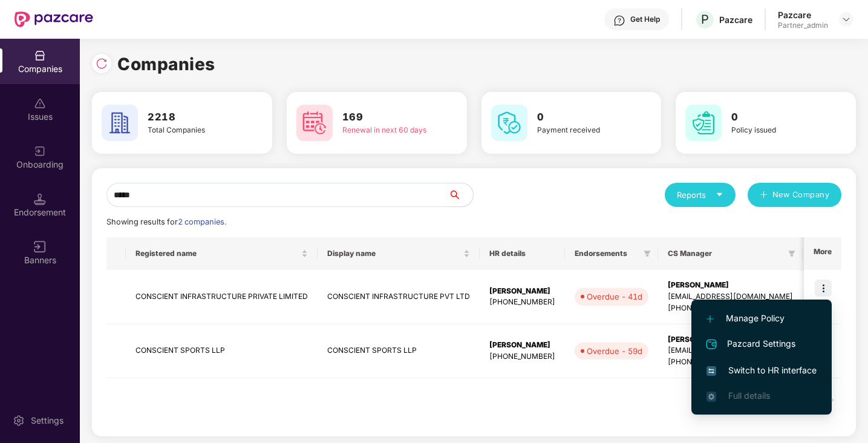 This screenshot has width=868, height=443. Describe the element at coordinates (832, 400) in the screenshot. I see `button: right` at that location.